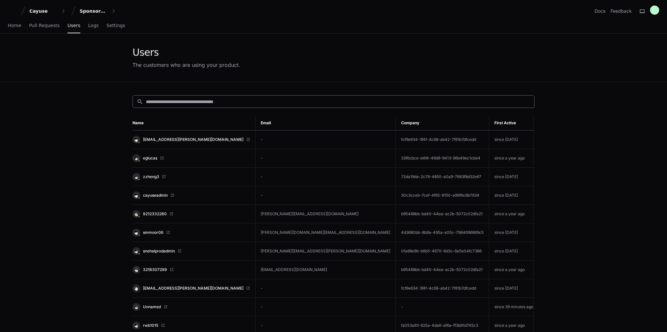 Image resolution: width=667 pixels, height=332 pixels. What do you see at coordinates (93, 26) in the screenshot?
I see `a: Logs` at bounding box center [93, 26].